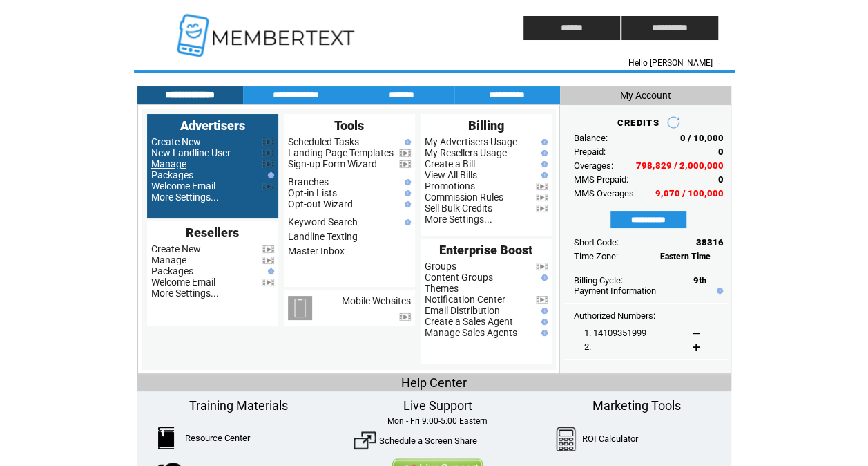 Image resolution: width=868 pixels, height=466 pixels. What do you see at coordinates (434, 382) in the screenshot?
I see `span: Help Center` at bounding box center [434, 382].